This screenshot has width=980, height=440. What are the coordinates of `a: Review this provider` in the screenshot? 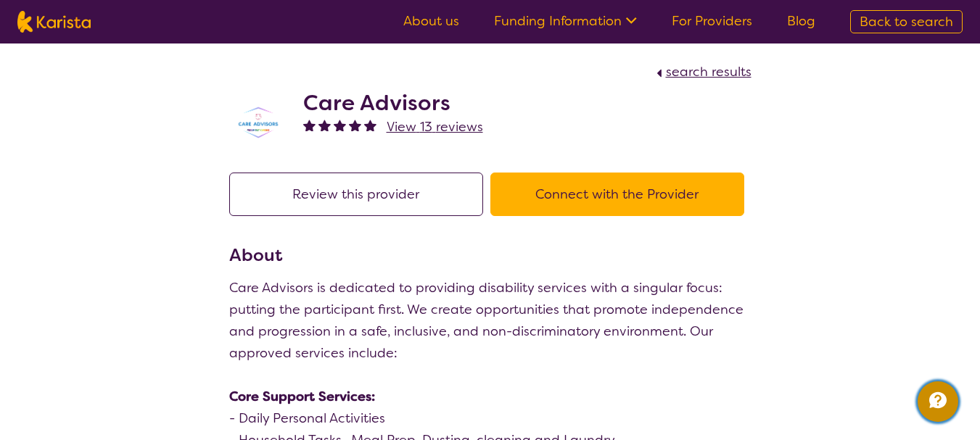 It's located at (360, 194).